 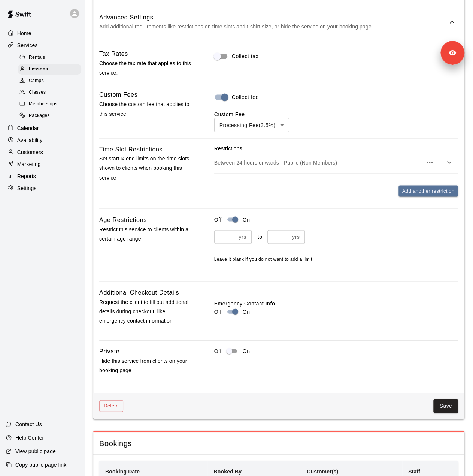 What do you see at coordinates (51, 81) in the screenshot?
I see `a: Camps` at bounding box center [51, 81].